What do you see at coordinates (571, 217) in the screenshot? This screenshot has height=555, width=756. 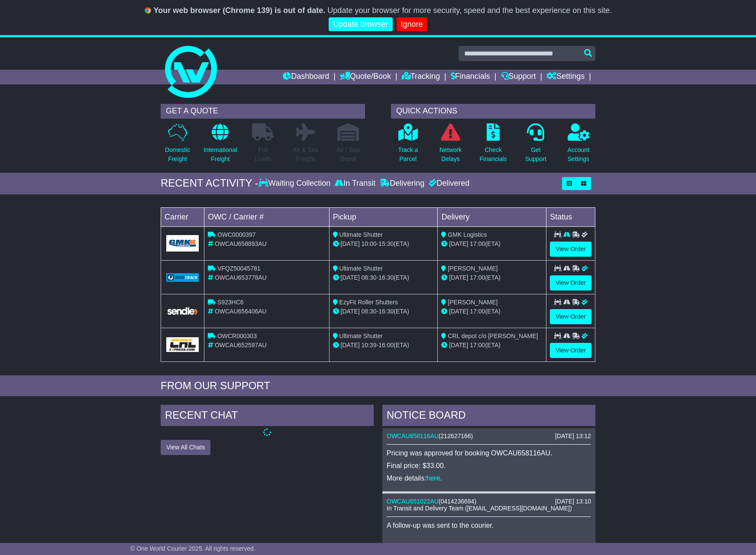 I see `td: Status` at bounding box center [571, 217].